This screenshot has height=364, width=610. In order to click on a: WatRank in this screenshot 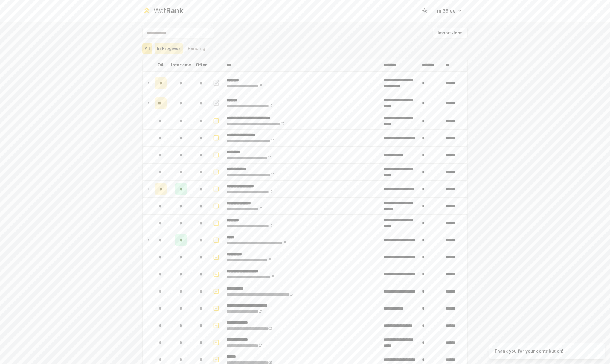, I will do `click(163, 11)`.